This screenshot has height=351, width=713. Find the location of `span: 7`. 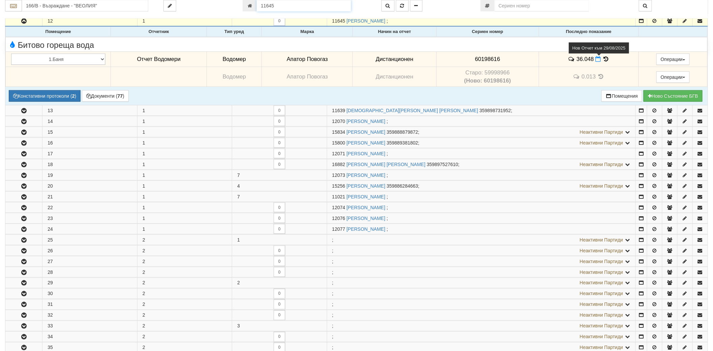

span: 7 is located at coordinates (239, 175).